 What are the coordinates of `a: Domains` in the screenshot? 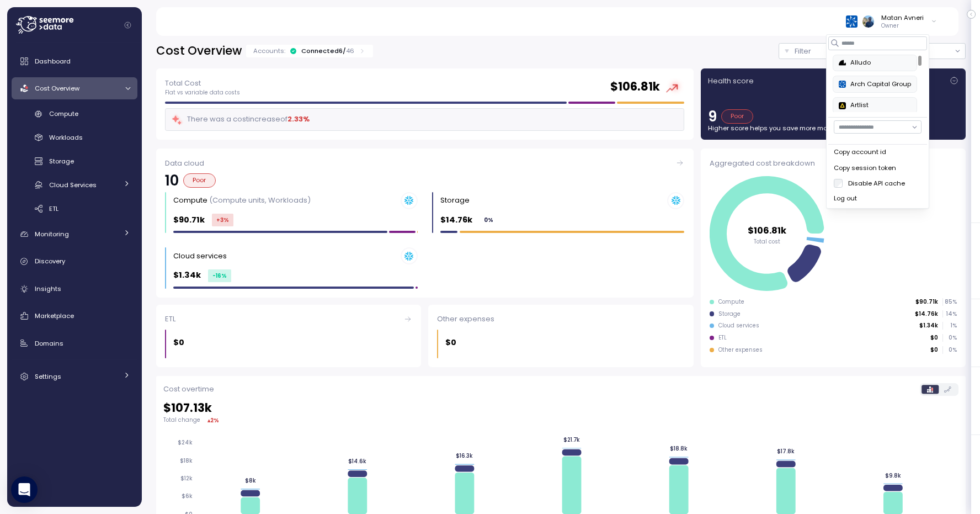 It's located at (74, 343).